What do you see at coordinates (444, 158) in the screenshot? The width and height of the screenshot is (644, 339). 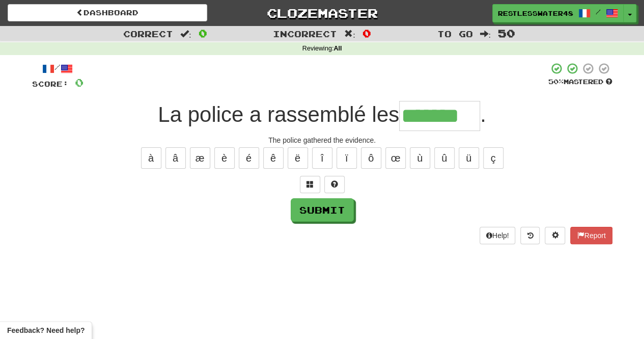 I see `button: û` at bounding box center [444, 158].